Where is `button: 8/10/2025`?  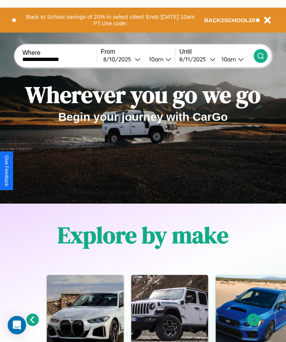 button: 8/10/2025 is located at coordinates (122, 59).